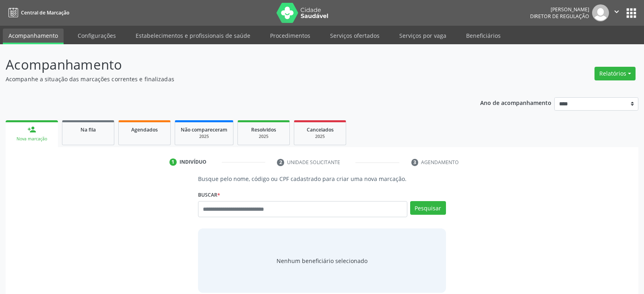 This screenshot has height=294, width=644. Describe the element at coordinates (483, 36) in the screenshot. I see `a: Beneficiários` at that location.